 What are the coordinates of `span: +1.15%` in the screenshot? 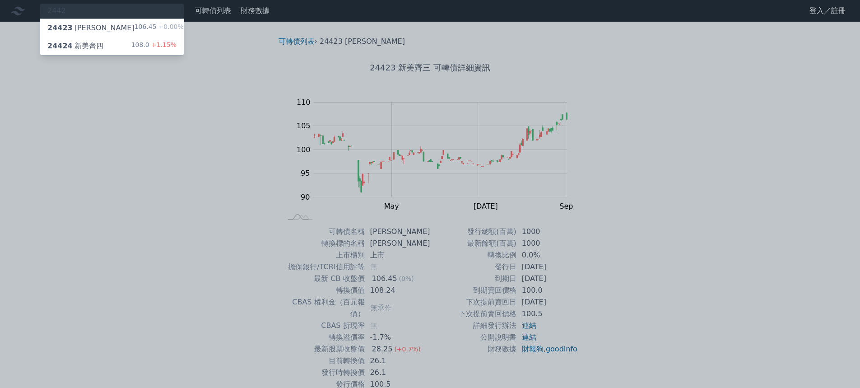 It's located at (163, 45).